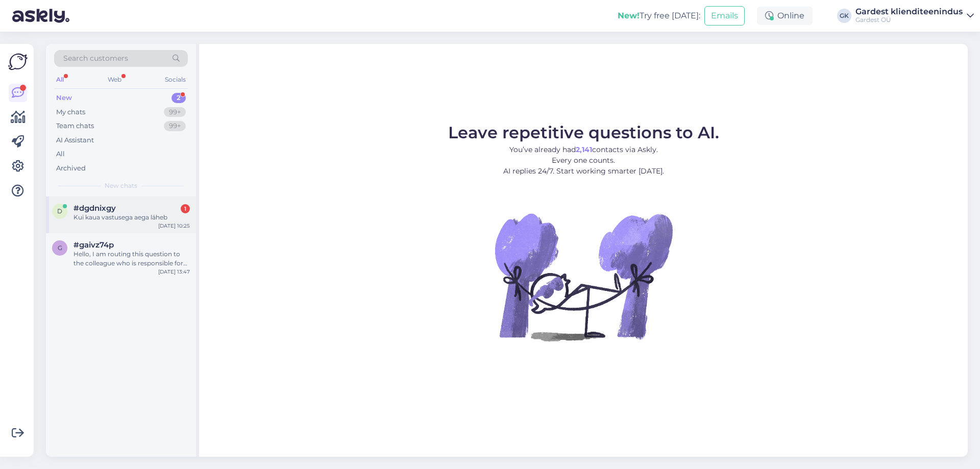 The width and height of the screenshot is (980, 469). What do you see at coordinates (60, 247) in the screenshot?
I see `span: g` at bounding box center [60, 247].